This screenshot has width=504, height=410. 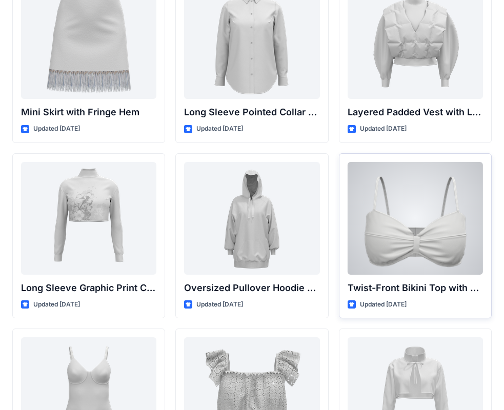 I want to click on p: Twist-Front Bikini Top with Thin Straps, so click(x=415, y=288).